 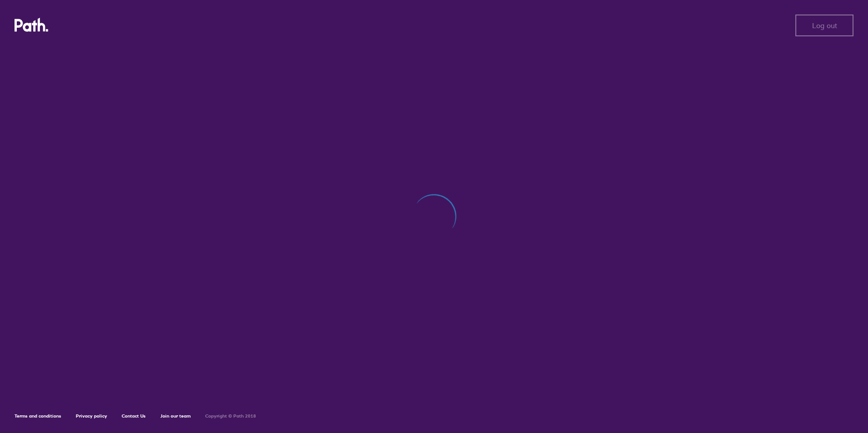 I want to click on h6: Copyright © Path 2018, so click(x=231, y=416).